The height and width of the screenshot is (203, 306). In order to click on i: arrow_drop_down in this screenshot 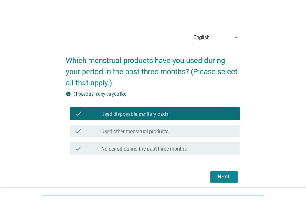, I will do `click(236, 38)`.